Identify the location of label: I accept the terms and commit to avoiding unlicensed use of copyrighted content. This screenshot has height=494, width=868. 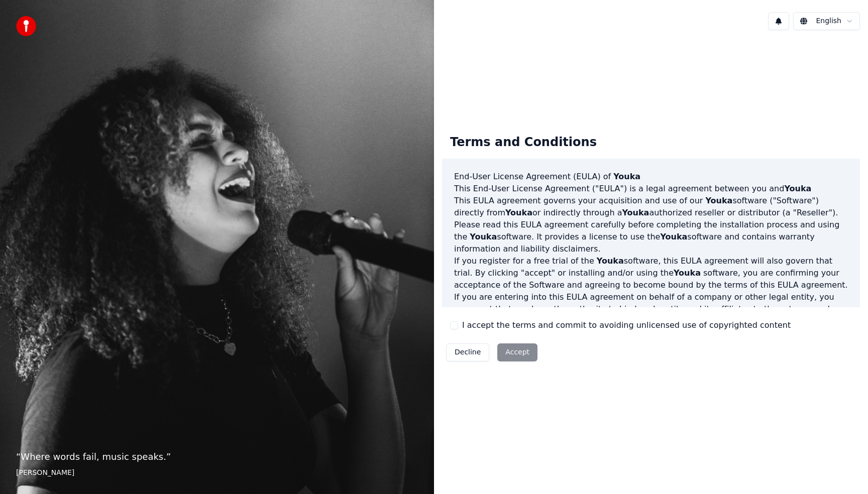
(626, 325).